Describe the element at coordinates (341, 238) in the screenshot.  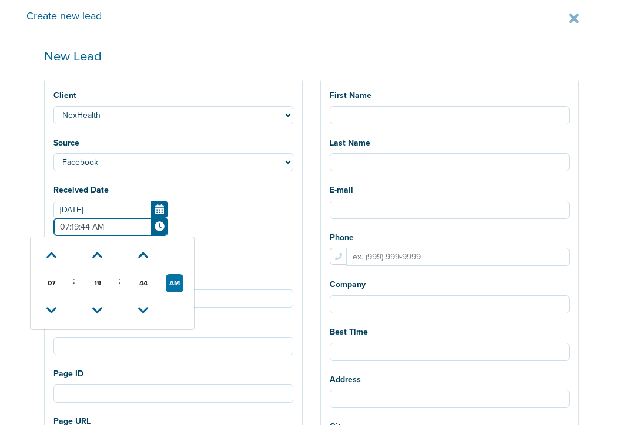
I see `label: Phone` at that location.